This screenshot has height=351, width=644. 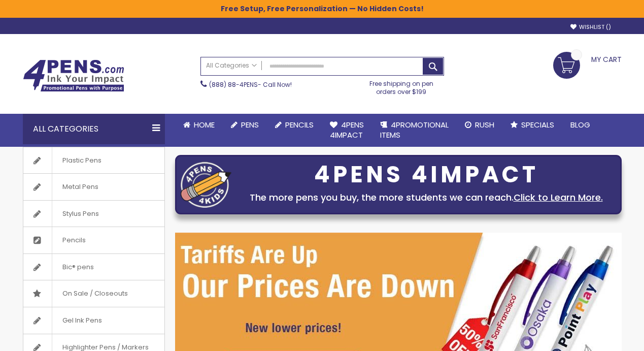 What do you see at coordinates (82, 160) in the screenshot?
I see `span: Plastic Pens` at bounding box center [82, 160].